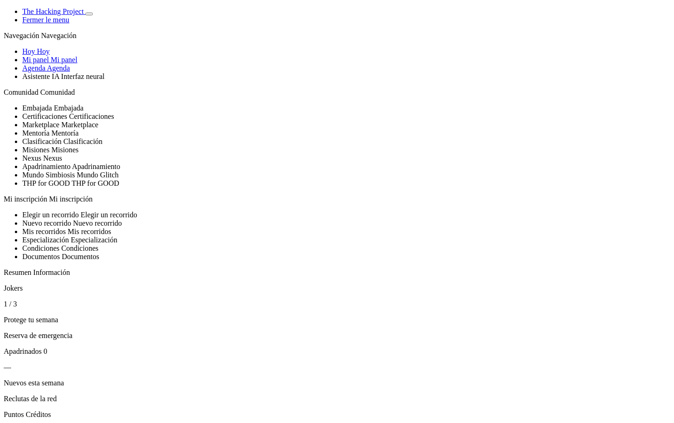  Describe the element at coordinates (67, 231) in the screenshot. I see `span: Mis recorridos Mis recorridos` at that location.